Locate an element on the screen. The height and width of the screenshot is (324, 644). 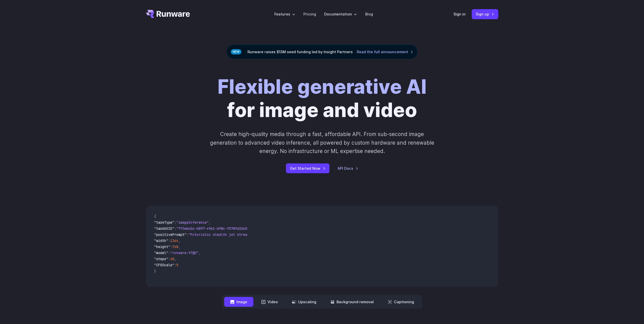
span: 1344 is located at coordinates (174, 240).